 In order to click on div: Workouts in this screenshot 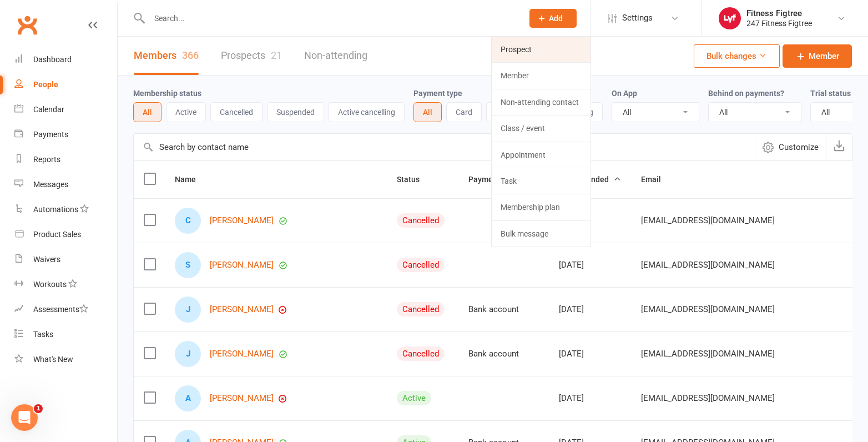, I will do `click(50, 284)`.